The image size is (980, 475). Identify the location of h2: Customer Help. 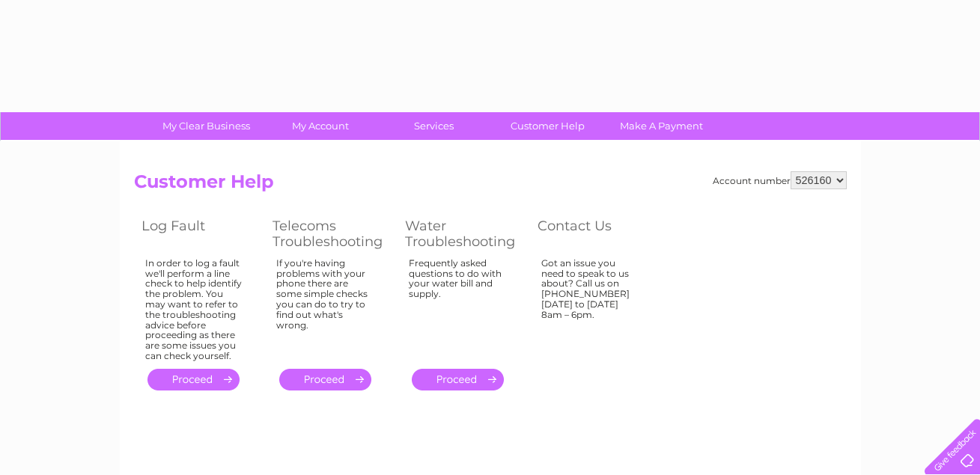
(490, 185).